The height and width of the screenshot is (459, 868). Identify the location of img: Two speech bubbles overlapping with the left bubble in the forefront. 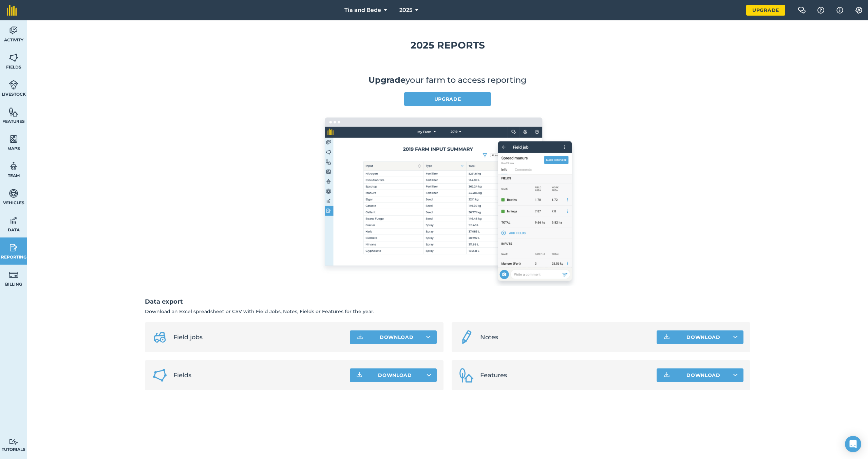
(801, 10).